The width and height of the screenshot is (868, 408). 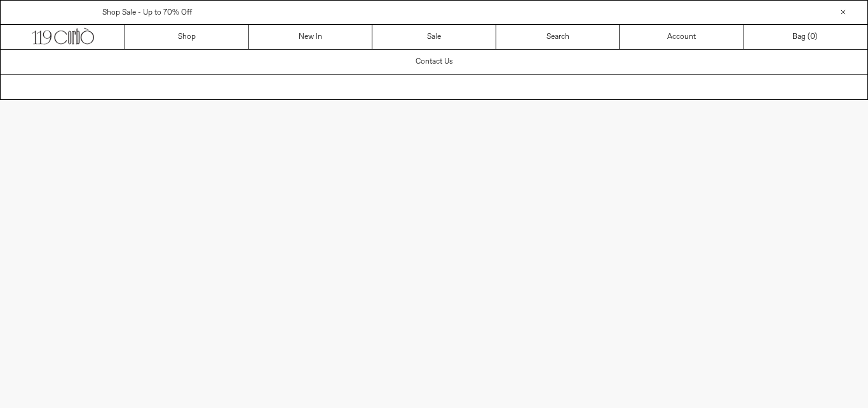 I want to click on a: Sale, so click(x=434, y=37).